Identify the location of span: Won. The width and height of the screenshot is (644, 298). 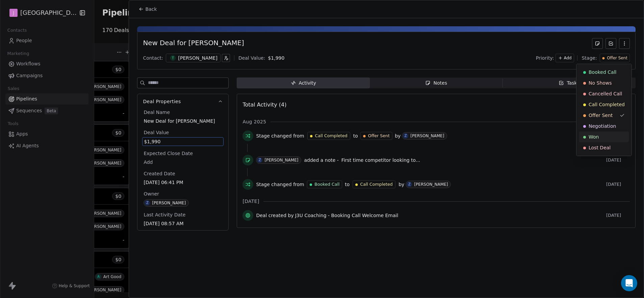
(593, 137).